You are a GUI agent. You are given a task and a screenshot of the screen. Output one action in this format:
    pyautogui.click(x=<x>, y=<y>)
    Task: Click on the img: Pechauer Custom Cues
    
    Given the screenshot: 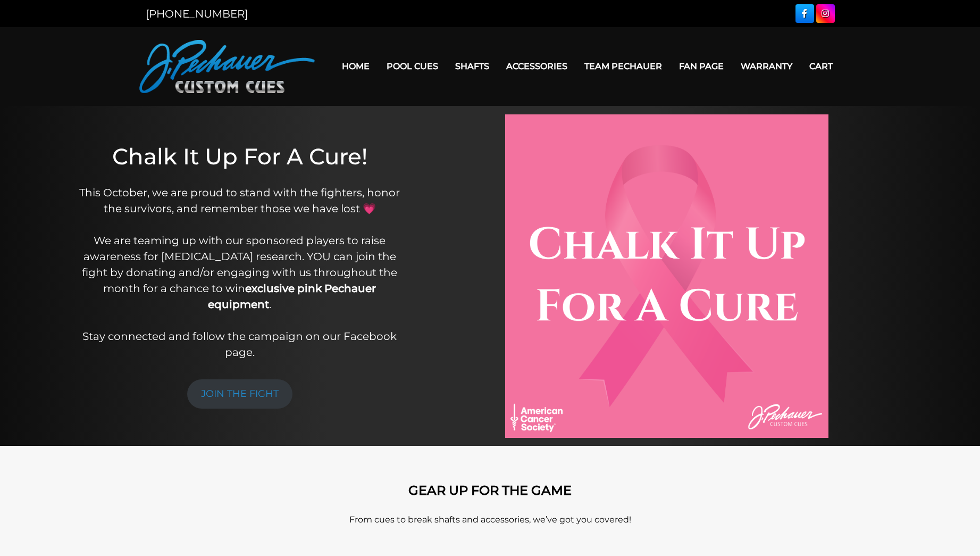 What is the action you would take?
    pyautogui.click(x=227, y=67)
    